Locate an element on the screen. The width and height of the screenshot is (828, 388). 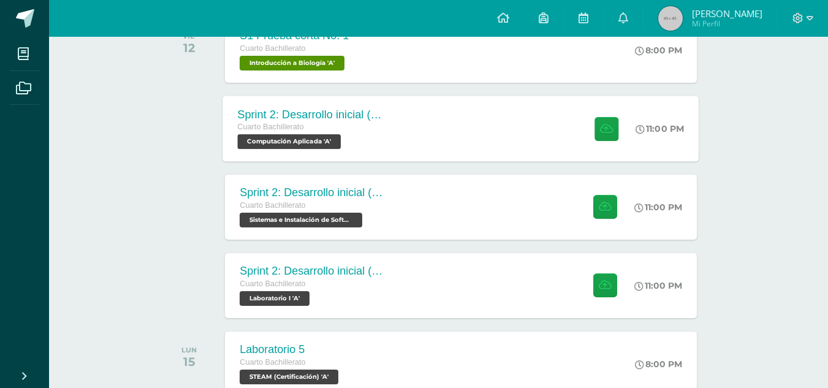
span: Sistemas e Instalación de Software 'A' is located at coordinates (301, 220).